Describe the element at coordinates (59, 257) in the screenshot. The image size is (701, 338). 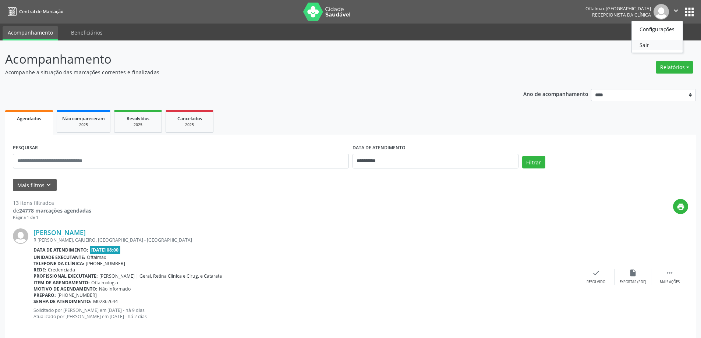
I see `b: Unidade executante:` at that location.